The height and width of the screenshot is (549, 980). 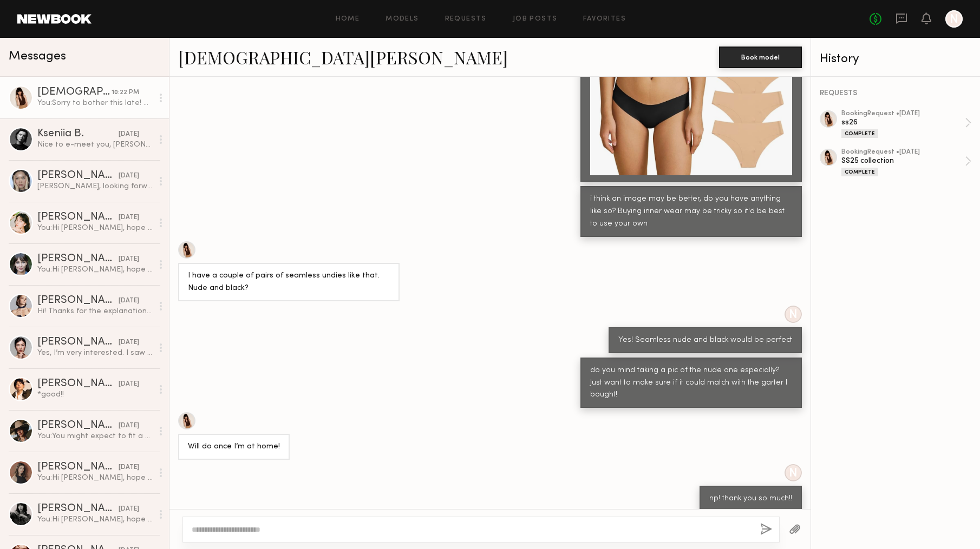 What do you see at coordinates (402, 19) in the screenshot?
I see `a: Models` at bounding box center [402, 19].